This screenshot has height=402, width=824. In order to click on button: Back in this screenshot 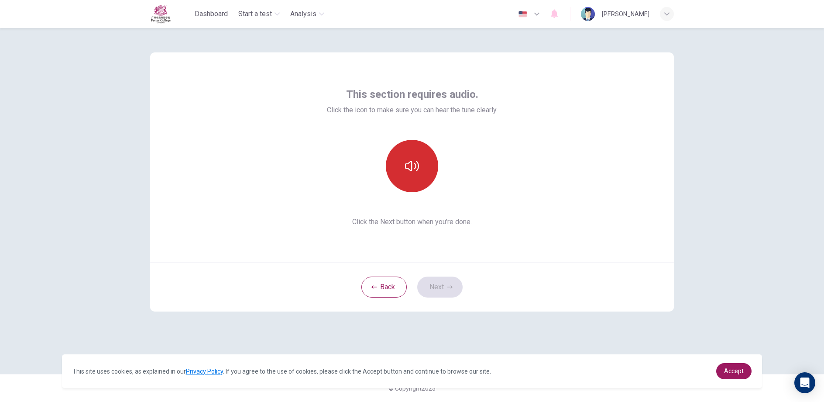, I will do `click(384, 287)`.